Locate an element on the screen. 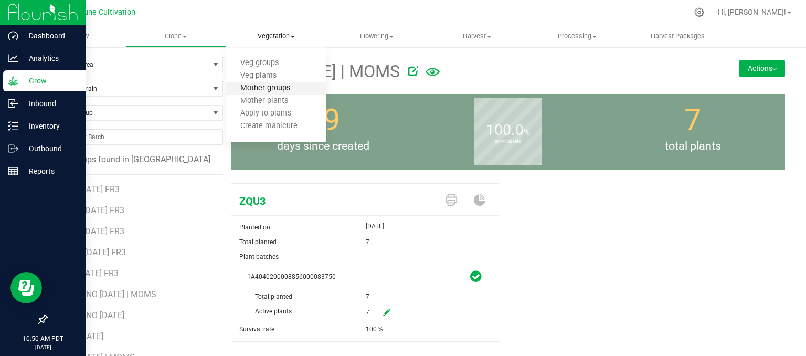 Image resolution: width=806 pixels, height=356 pixels. span: plant_batch is located at coordinates (476, 276).